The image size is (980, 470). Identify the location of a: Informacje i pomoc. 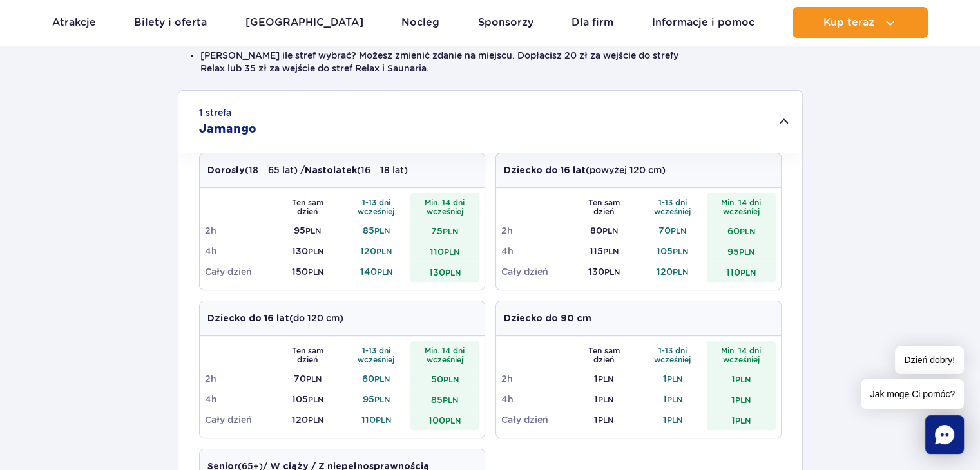
(703, 23).